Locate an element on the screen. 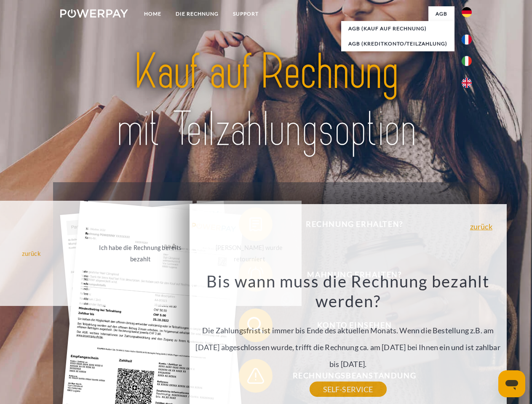 The width and height of the screenshot is (532, 404). a: SELF-SERVICE is located at coordinates (348, 389).